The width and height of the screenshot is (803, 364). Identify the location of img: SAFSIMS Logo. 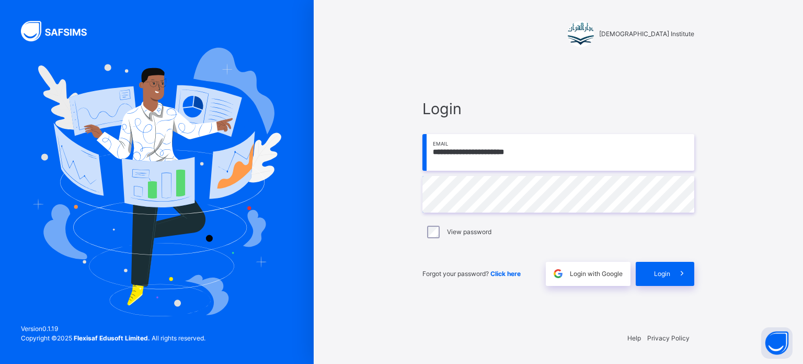
(60, 31).